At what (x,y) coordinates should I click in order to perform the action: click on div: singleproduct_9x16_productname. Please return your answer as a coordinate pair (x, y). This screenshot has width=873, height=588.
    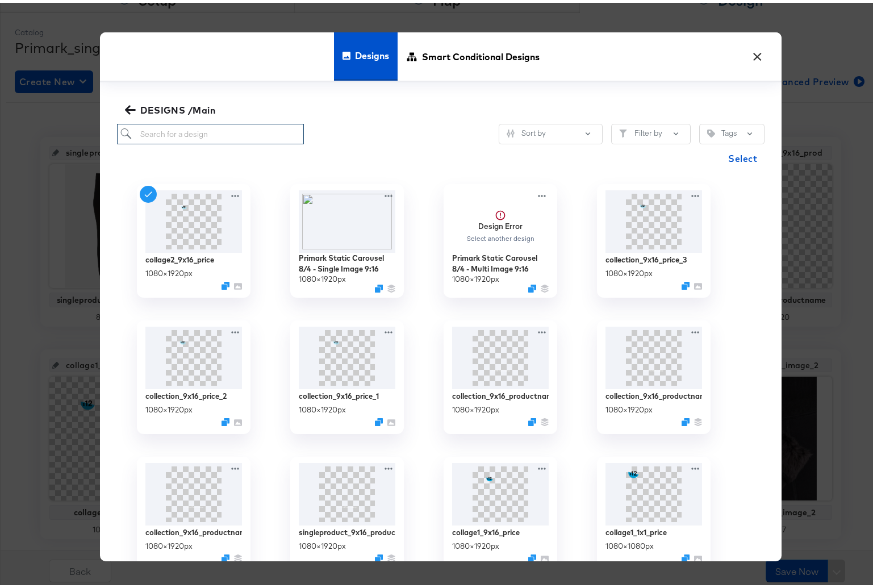
    Looking at the image, I should click on (347, 529).